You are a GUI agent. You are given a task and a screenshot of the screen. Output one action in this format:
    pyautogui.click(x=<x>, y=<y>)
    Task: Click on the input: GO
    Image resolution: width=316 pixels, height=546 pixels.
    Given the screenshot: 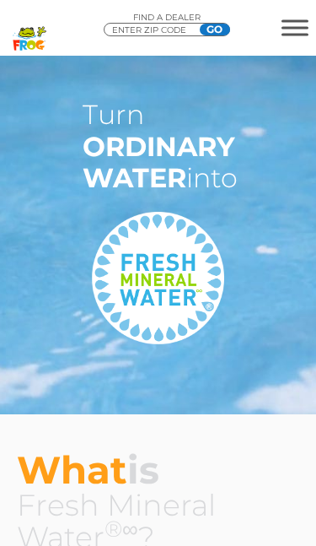 What is the action you would take?
    pyautogui.click(x=215, y=30)
    